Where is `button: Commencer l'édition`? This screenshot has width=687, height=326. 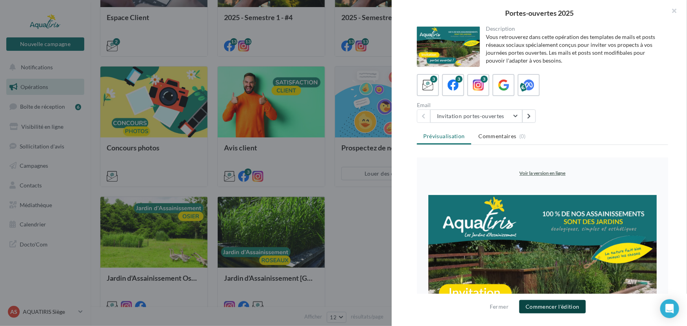
button: Commencer l'édition is located at coordinates (553, 307).